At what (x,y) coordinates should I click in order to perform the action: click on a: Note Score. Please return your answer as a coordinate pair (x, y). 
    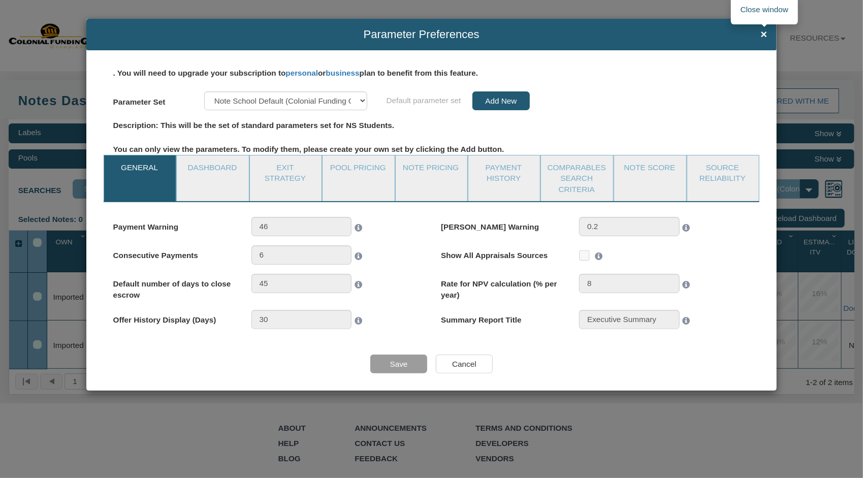
    Looking at the image, I should click on (649, 168).